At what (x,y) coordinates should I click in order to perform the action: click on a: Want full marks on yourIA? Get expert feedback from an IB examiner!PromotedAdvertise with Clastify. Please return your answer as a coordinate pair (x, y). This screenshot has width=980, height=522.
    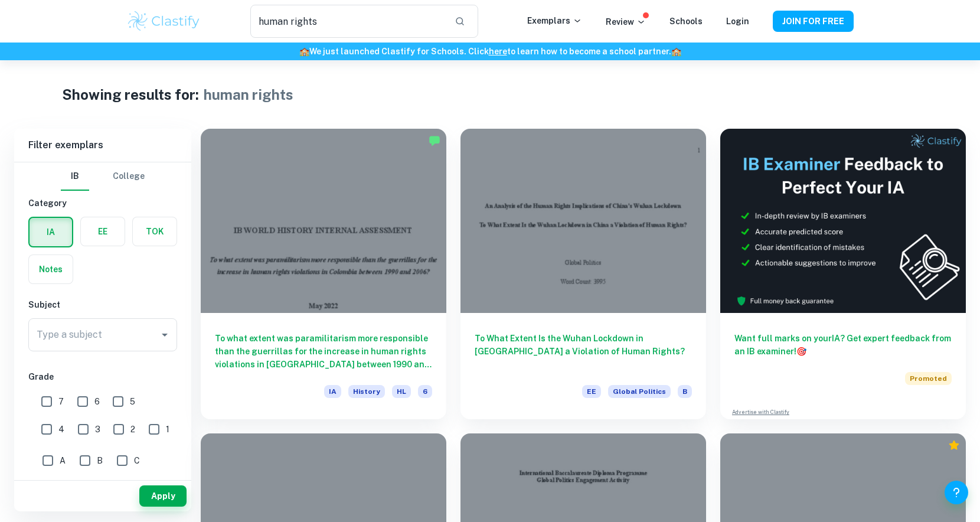
    Looking at the image, I should click on (843, 274).